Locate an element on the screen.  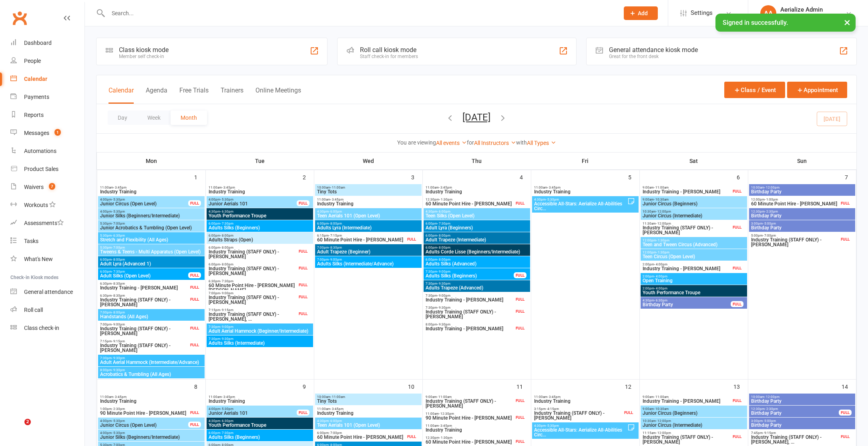
button: Agenda is located at coordinates (157, 95).